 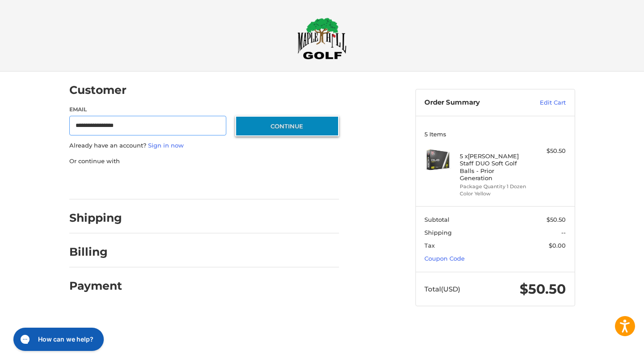 What do you see at coordinates (430, 246) in the screenshot?
I see `span: Tax` at bounding box center [430, 246].